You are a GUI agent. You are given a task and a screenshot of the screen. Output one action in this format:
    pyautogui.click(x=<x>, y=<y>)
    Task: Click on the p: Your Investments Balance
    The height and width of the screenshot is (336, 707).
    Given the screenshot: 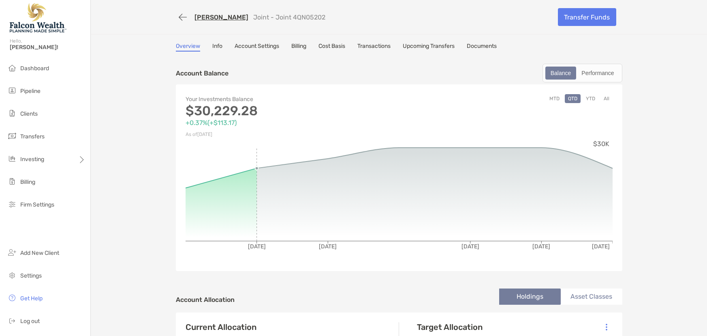 What is the action you would take?
    pyautogui.click(x=292, y=99)
    